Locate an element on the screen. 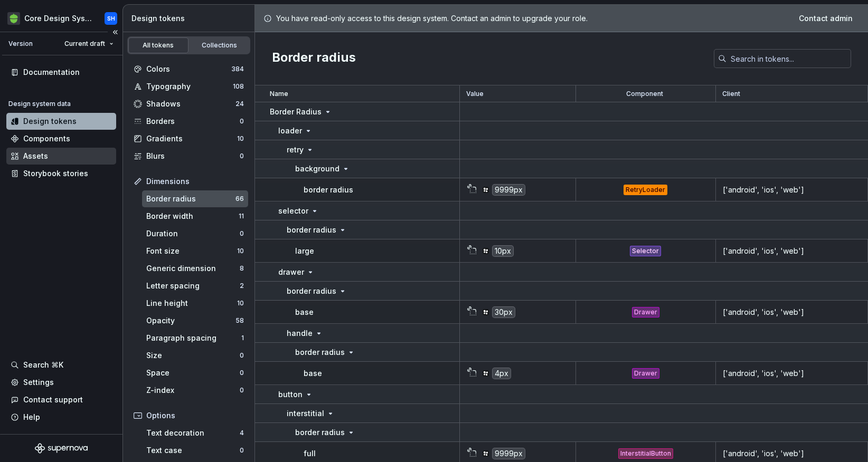 This screenshot has width=868, height=462. p: retry is located at coordinates (295, 150).